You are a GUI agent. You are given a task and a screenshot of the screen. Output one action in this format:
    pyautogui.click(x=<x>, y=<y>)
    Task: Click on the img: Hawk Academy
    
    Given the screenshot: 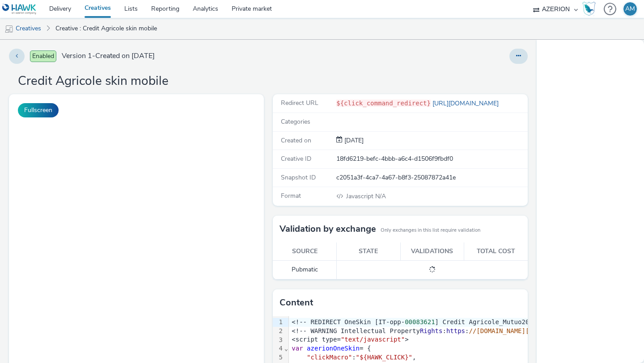 What is the action you would take?
    pyautogui.click(x=589, y=9)
    